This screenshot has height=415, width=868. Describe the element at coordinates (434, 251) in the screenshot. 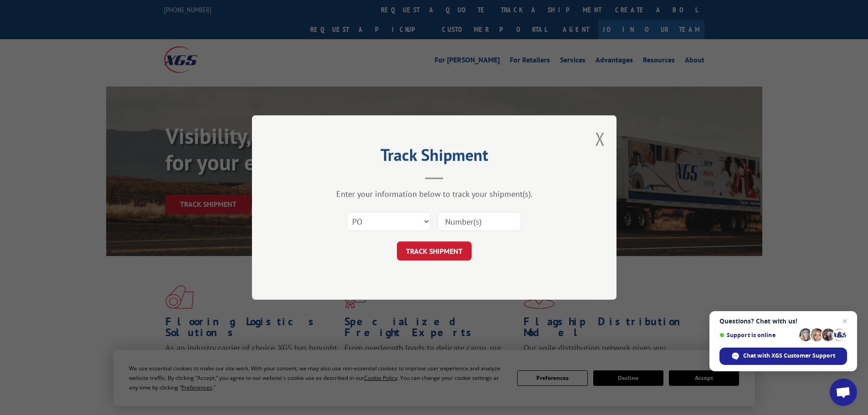

I see `button: TRACK SHIPMENT` at that location.